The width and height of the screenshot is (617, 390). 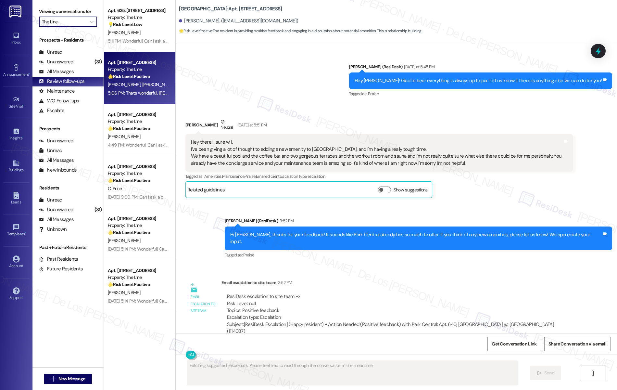 I want to click on strong: 💡 Risk Level: Low, so click(x=125, y=24).